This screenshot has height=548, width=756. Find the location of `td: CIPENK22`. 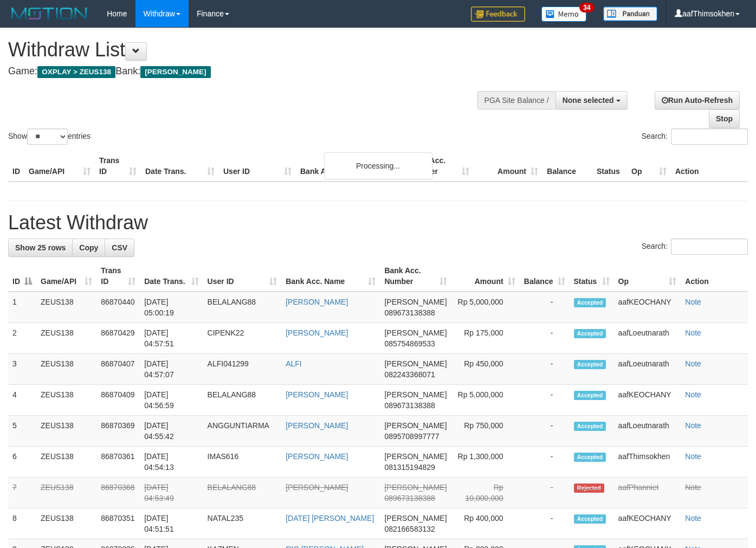

td: CIPENK22 is located at coordinates (242, 338).